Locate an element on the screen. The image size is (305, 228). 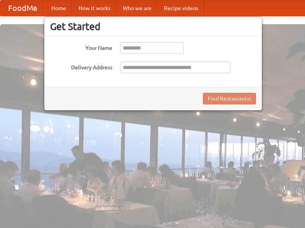
a: Recipe videos is located at coordinates (181, 8).